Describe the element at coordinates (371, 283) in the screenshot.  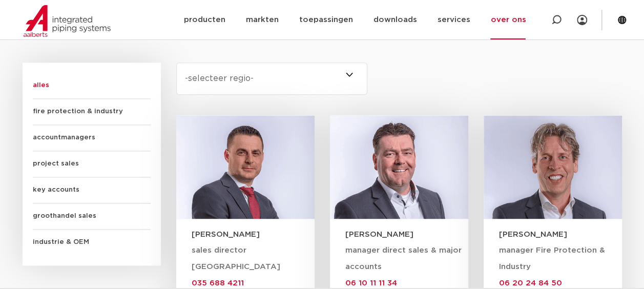
I see `span: 06 10 11 11 34` at that location.